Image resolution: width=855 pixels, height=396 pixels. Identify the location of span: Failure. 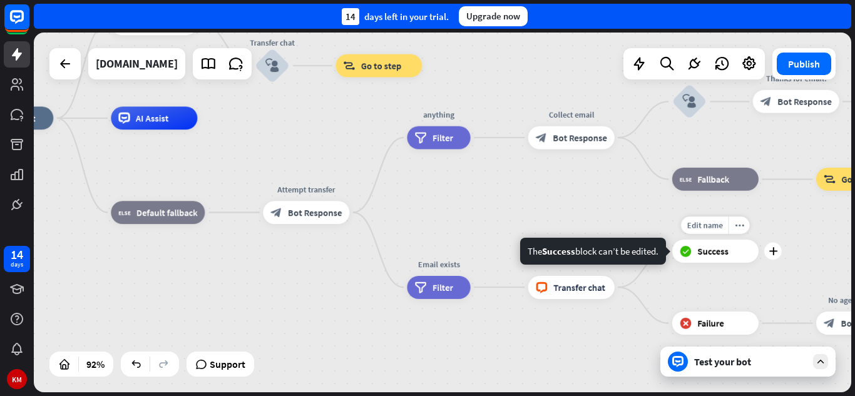
(711, 323).